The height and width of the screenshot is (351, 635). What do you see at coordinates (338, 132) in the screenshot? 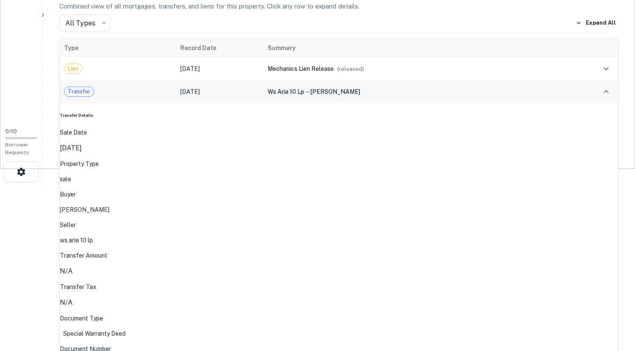
I see `p: Sale Date` at bounding box center [338, 132].